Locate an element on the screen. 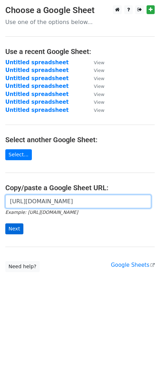 The width and height of the screenshot is (160, 379). input: Paste your Google Sheet URL here is located at coordinates (78, 202).